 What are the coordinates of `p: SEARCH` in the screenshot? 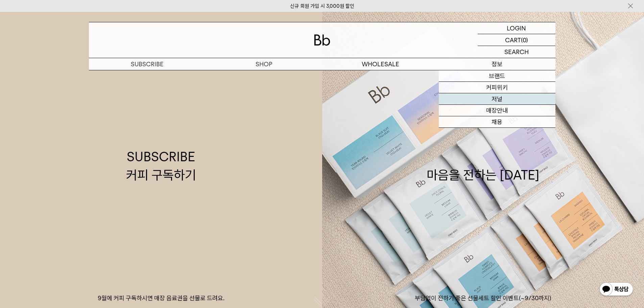 It's located at (516, 52).